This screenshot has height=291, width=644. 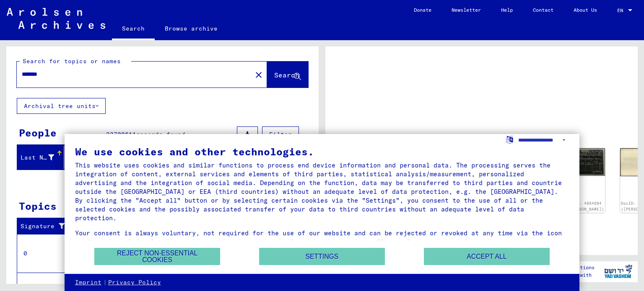 What do you see at coordinates (280, 134) in the screenshot?
I see `button: Filter` at bounding box center [280, 134].